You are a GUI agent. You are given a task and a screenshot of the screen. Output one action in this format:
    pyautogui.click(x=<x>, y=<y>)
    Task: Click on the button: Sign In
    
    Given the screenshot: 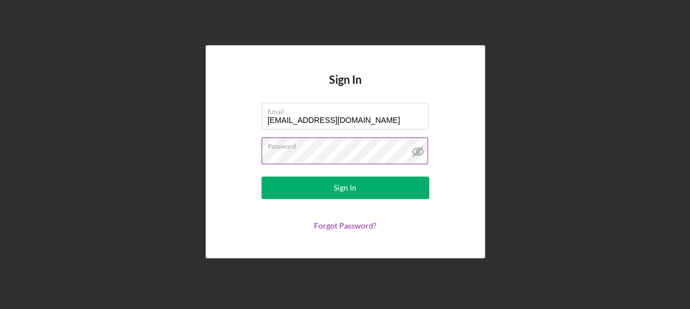 What is the action you would take?
    pyautogui.click(x=345, y=188)
    